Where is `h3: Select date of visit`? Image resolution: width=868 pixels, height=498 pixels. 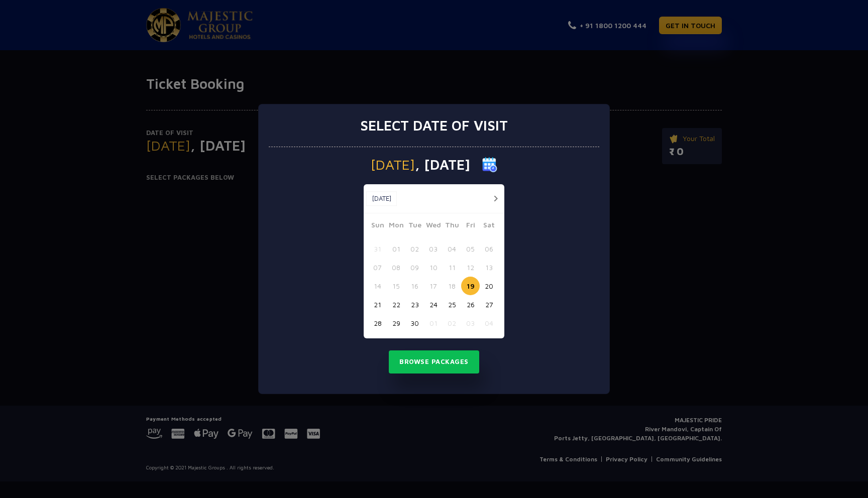 h3: Select date of visit is located at coordinates (434, 125).